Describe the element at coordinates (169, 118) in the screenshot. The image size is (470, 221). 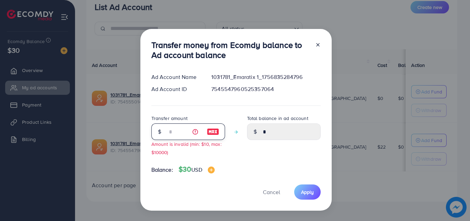
I see `label: Transfer amount` at that location.